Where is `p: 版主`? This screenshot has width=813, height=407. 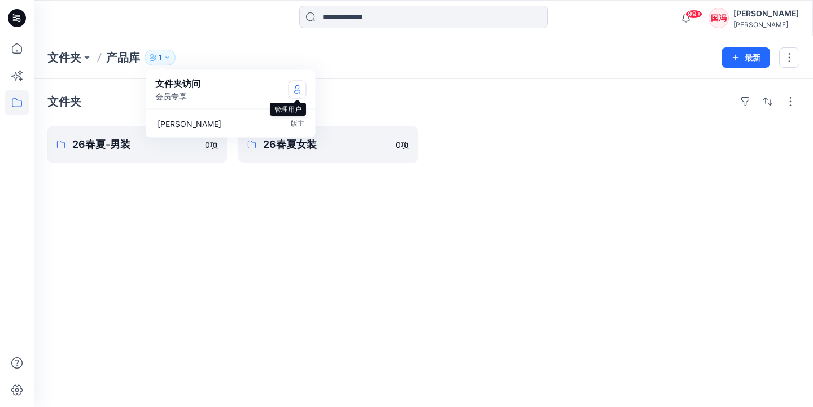 p: 版主 is located at coordinates (297, 123).